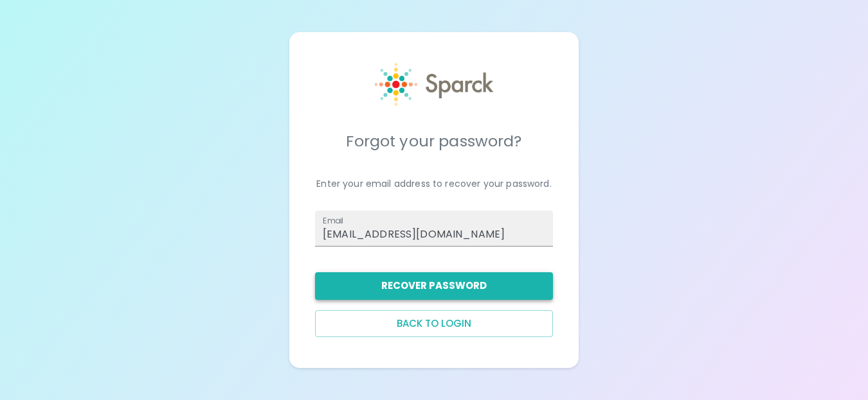 The image size is (868, 400). I want to click on h5: Forgot your password?, so click(434, 142).